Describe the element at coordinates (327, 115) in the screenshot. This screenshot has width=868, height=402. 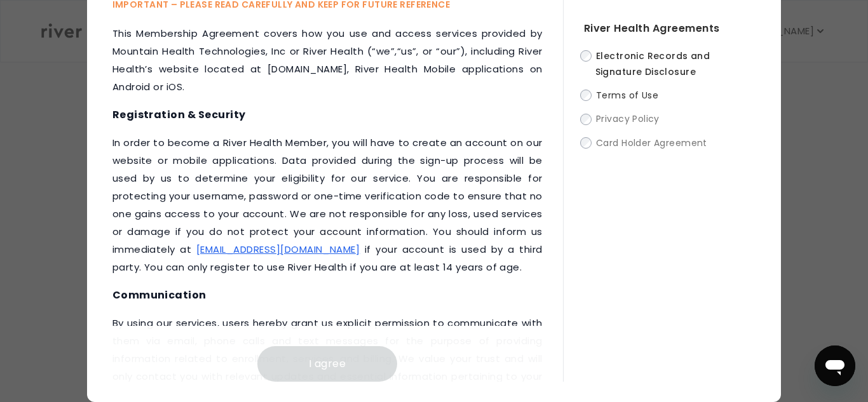
I see `h4: Registration & Security` at that location.